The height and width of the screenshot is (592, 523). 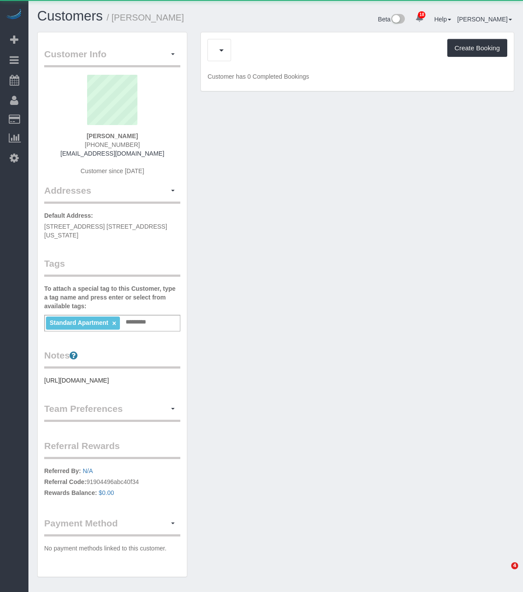 What do you see at coordinates (112, 449) in the screenshot?
I see `legend: Referral Rewards` at bounding box center [112, 449].